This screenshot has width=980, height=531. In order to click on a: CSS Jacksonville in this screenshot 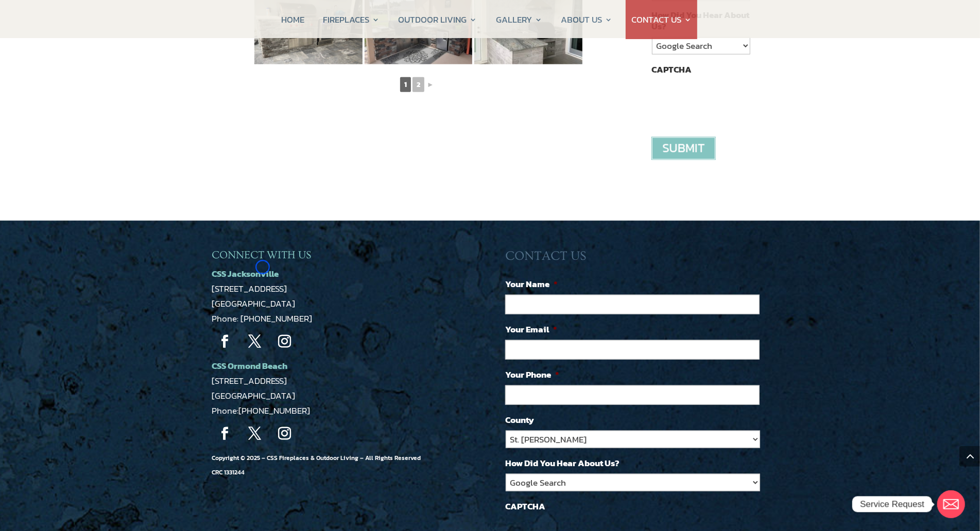, I will do `click(246, 274)`.